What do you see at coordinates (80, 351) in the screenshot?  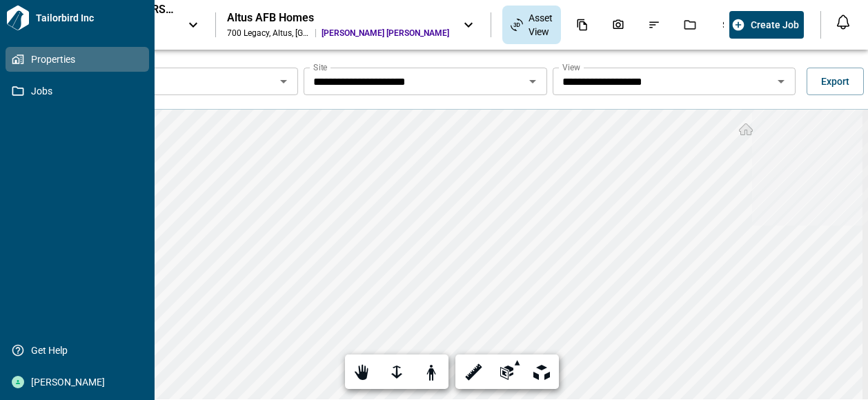 I see `span: Get Help` at bounding box center [80, 351].